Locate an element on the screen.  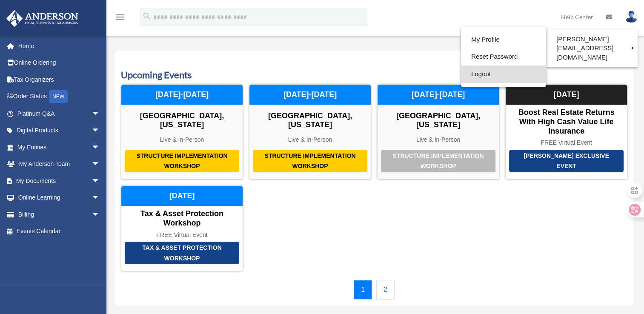
div: NEW is located at coordinates (58, 97).